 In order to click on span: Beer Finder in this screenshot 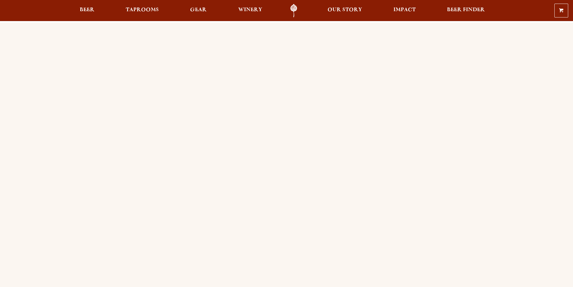, I will do `click(466, 10)`.